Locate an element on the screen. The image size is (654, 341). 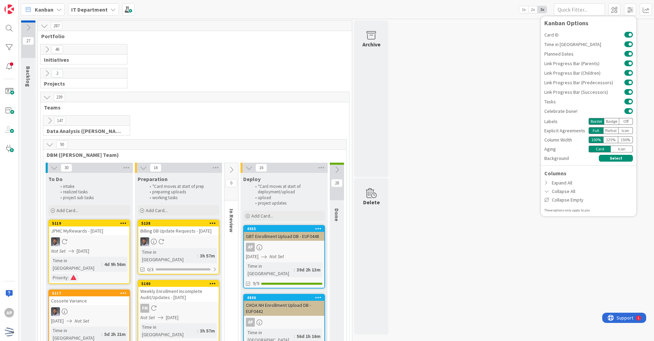
li: realized tasks is located at coordinates (93, 192).